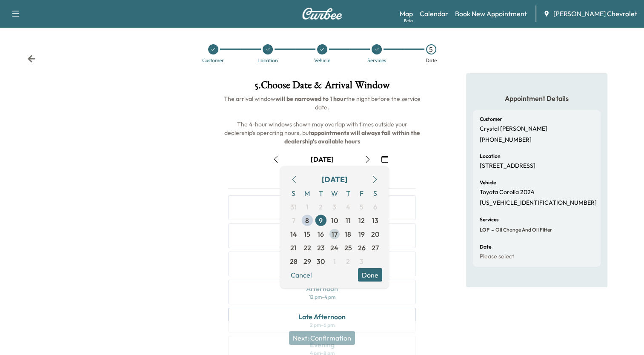 The width and height of the screenshot is (644, 355). What do you see at coordinates (490, 156) in the screenshot?
I see `h6: Location` at bounding box center [490, 156].